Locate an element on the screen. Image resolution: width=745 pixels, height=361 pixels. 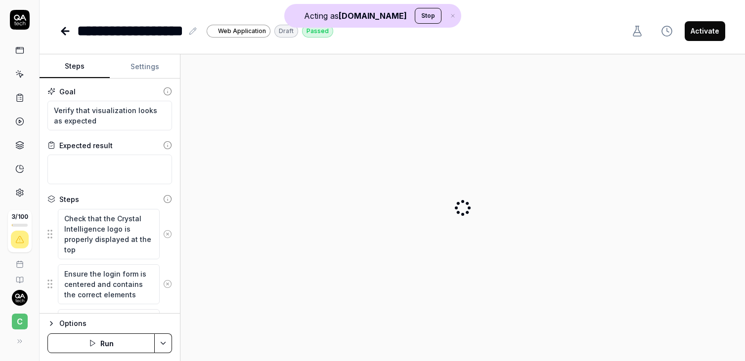
a: Documentation is located at coordinates (19, 276).